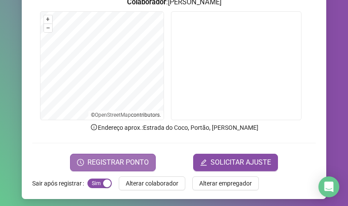 The width and height of the screenshot is (348, 206). What do you see at coordinates (113, 115) in the screenshot?
I see `a: OpenStreetMap` at bounding box center [113, 115].